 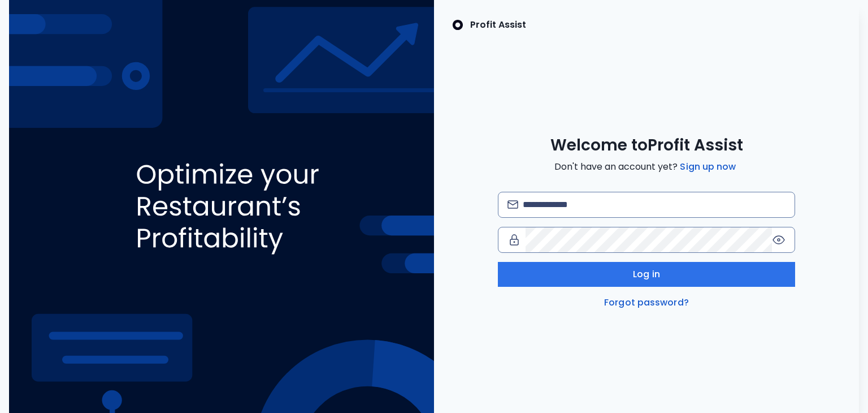 I want to click on button: Log in, so click(x=647, y=274).